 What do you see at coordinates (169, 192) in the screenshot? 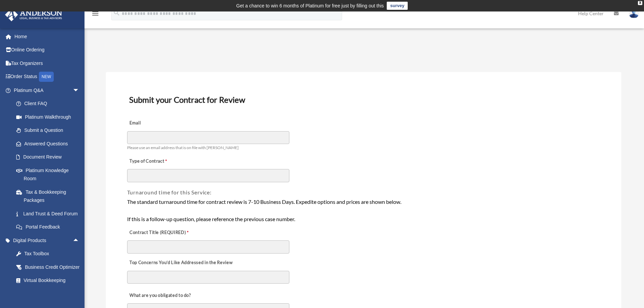
I see `span: Turnaround time for this Service:` at bounding box center [169, 192].